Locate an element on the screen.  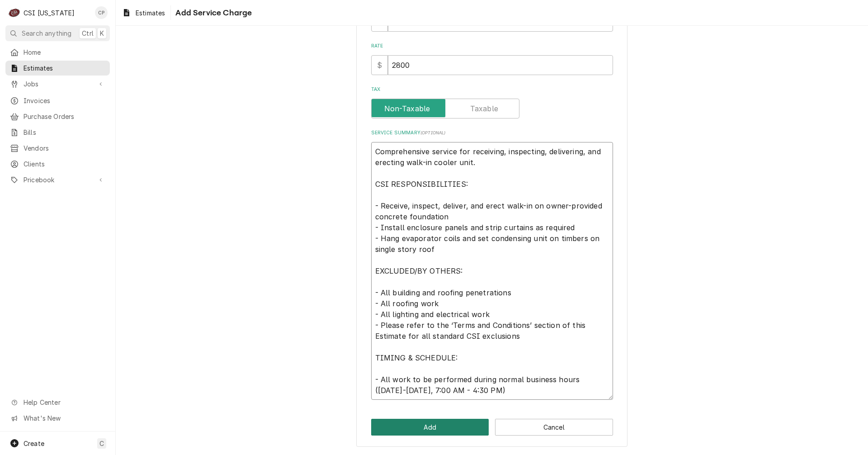
div: Tax is located at coordinates (492, 102).